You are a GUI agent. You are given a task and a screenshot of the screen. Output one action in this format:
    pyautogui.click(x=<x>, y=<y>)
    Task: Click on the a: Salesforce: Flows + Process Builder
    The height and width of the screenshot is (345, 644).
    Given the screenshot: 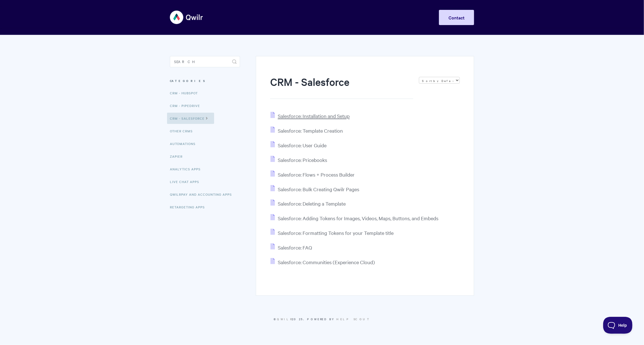 What is the action you would take?
    pyautogui.click(x=312, y=175)
    